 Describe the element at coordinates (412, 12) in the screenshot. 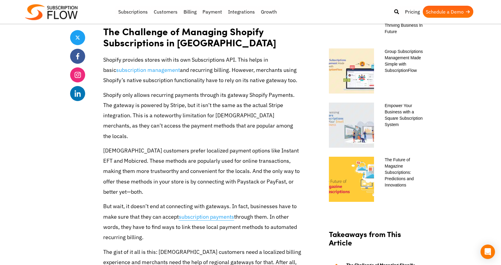

I see `a: Pricing` at that location.